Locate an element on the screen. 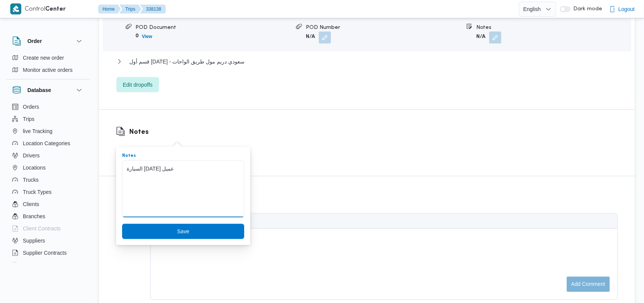 The width and height of the screenshot is (644, 303). img: X8yXhbKr1z7QwAAAABJRU5ErkJggg== is located at coordinates (15, 9).